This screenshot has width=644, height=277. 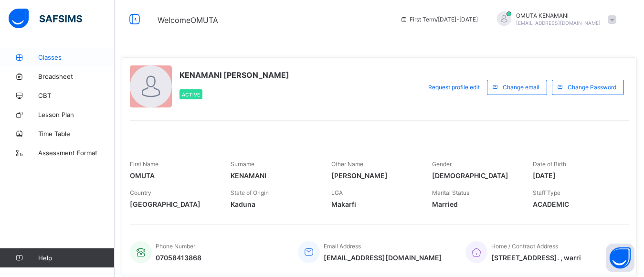 What do you see at coordinates (77, 77) in the screenshot?
I see `span: Broadsheet` at bounding box center [77, 77].